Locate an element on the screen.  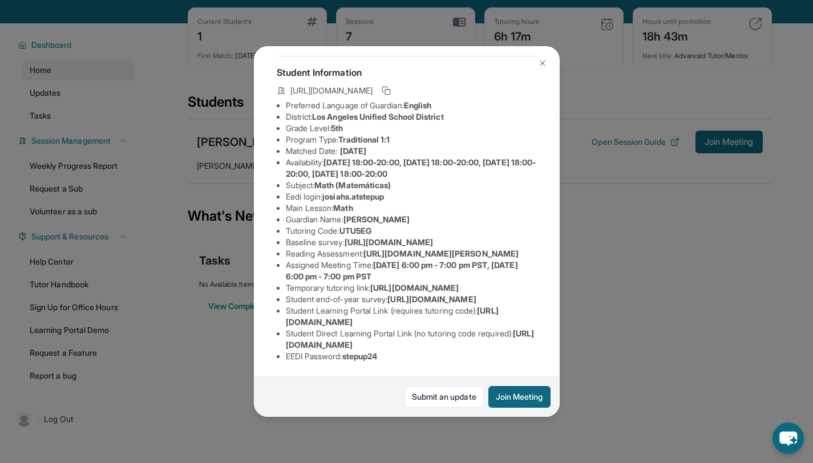
span: English is located at coordinates (418, 105).